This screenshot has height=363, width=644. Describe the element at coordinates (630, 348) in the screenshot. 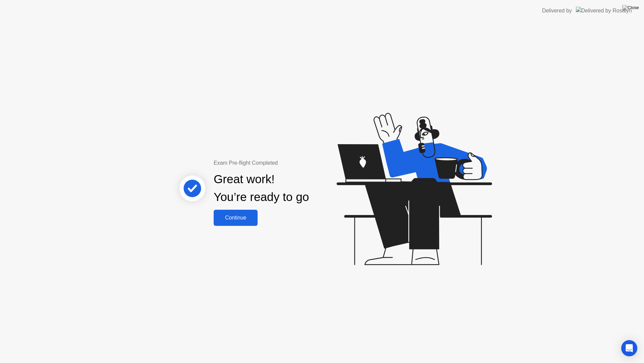

I see `div: Open Intercom Messenger` at that location.